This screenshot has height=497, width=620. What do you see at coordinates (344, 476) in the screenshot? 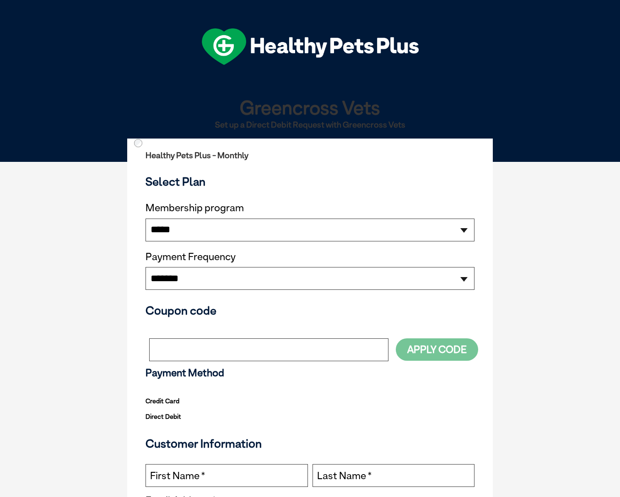
I see `label: Last Name *` at bounding box center [344, 476].